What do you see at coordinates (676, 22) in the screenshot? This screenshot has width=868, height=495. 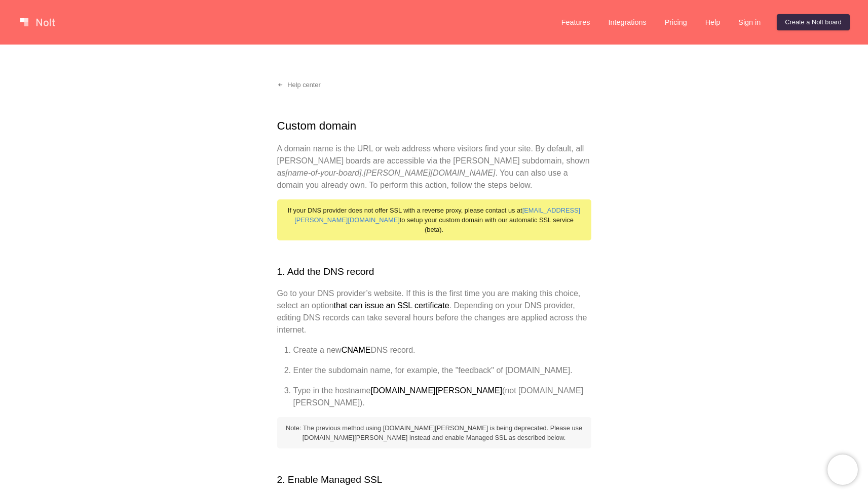 I see `a: Pricing` at bounding box center [676, 22].